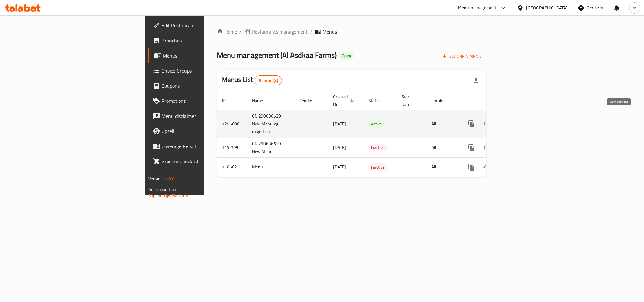 This screenshot has width=644, height=302. Describe the element at coordinates (352, 32) in the screenshot. I see `nav: breadcrumb` at that location.